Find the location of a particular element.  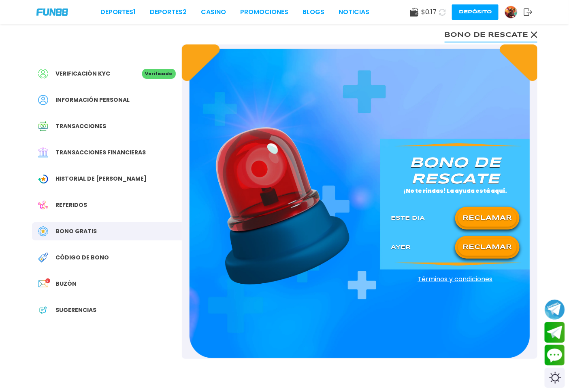

a: Deportes2 is located at coordinates (168, 12).